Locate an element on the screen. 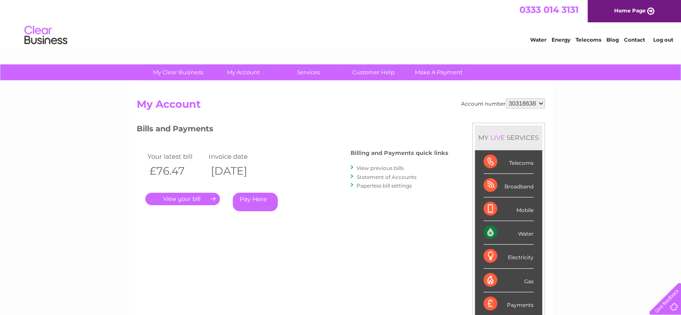 The height and width of the screenshot is (315, 681). a: Paperless bill settings is located at coordinates (384, 185).